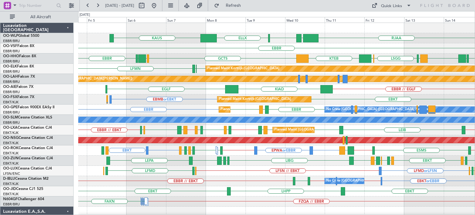  I want to click on button: Refresh, so click(230, 6).